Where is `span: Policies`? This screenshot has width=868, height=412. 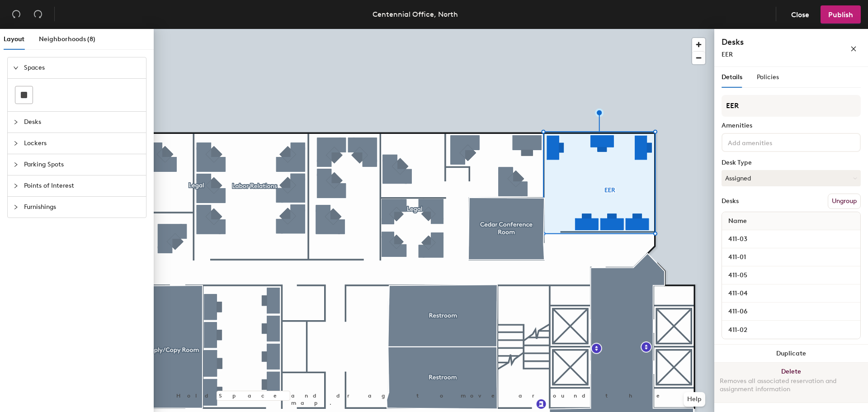 span: Policies is located at coordinates (768, 77).